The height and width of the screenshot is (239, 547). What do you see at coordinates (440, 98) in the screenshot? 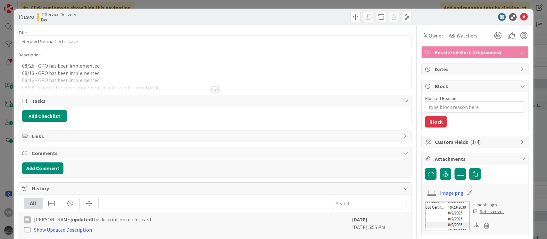
I see `label: Blocked Reason` at bounding box center [440, 98].